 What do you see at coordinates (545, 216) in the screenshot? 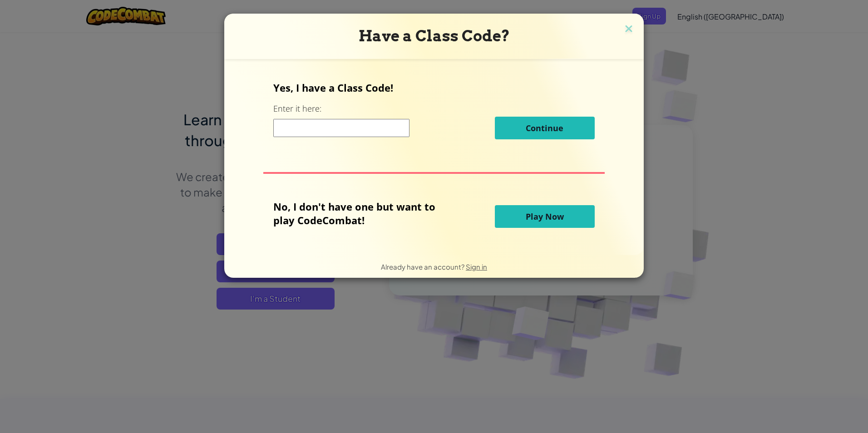
I see `span: Play Now` at bounding box center [545, 216].